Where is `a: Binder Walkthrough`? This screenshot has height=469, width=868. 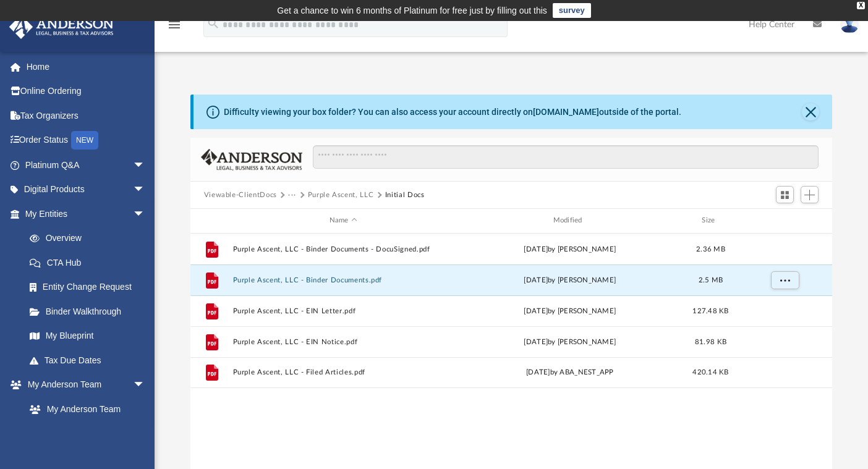
a: Binder Walkthrough is located at coordinates (90, 311).